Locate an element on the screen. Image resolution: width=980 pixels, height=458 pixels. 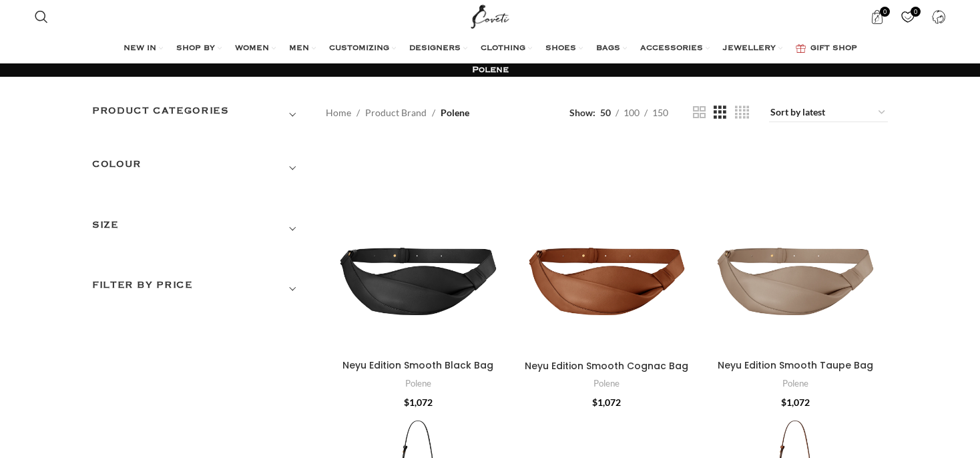
span: SHOES is located at coordinates (561, 48).